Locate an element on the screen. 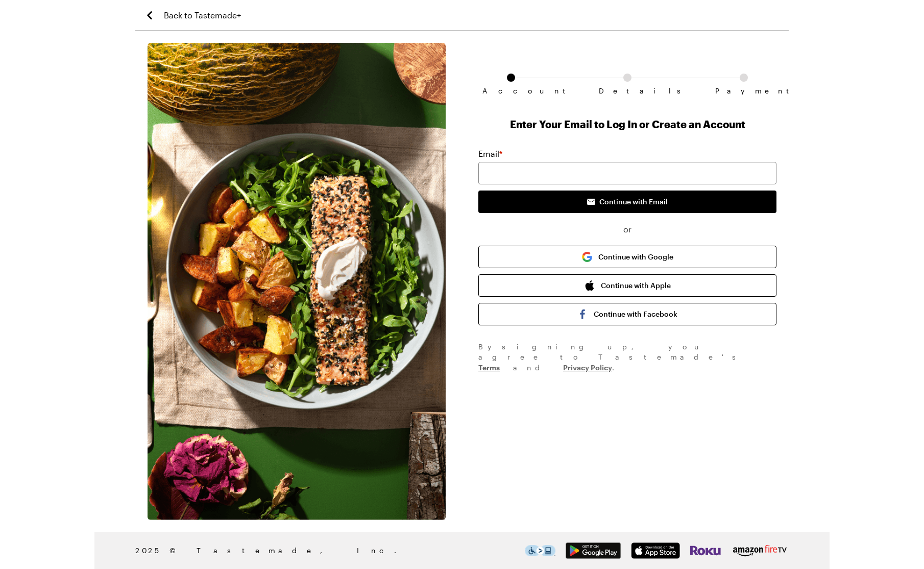 The width and height of the screenshot is (924, 569). img: App Store is located at coordinates (655, 551).